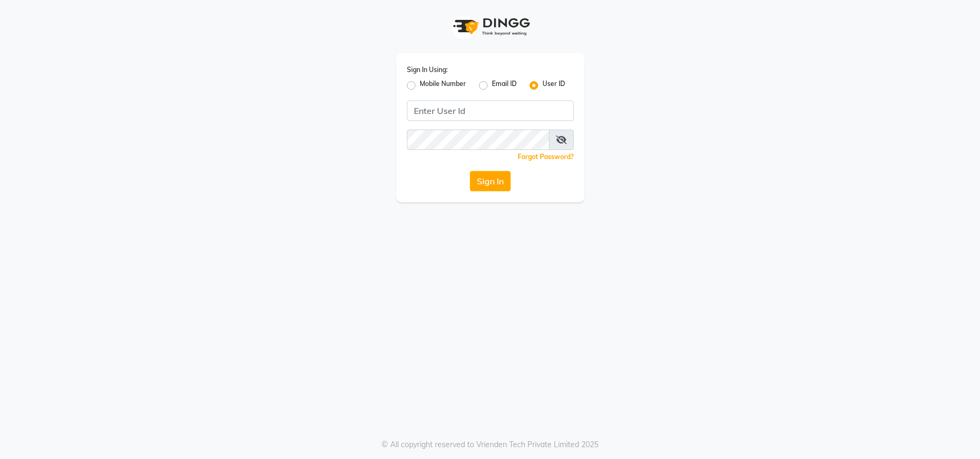  I want to click on button: Sign In, so click(490, 181).